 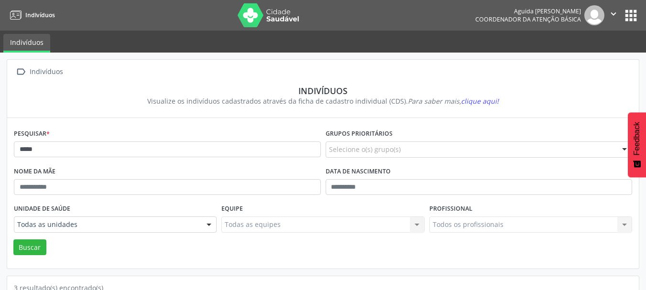 I want to click on label: Pesquisar, so click(x=32, y=134).